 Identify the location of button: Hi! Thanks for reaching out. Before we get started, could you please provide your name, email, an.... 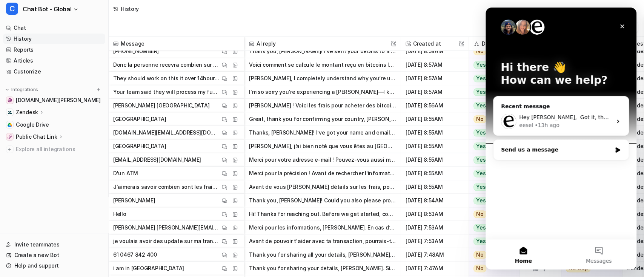
(322, 214).